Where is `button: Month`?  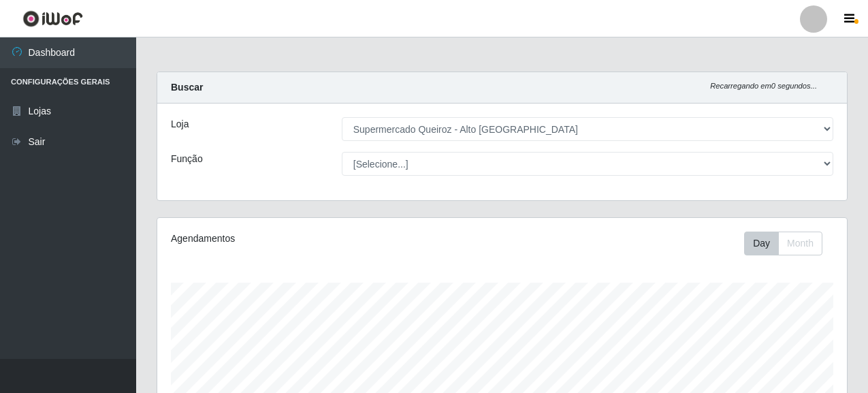
button: Month is located at coordinates (800, 244).